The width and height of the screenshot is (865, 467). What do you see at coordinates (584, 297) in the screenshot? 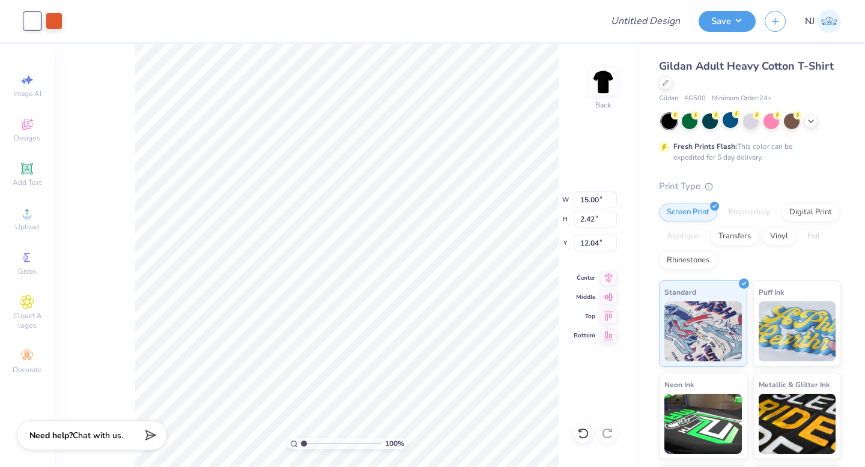
I see `span: Middle` at bounding box center [584, 297].